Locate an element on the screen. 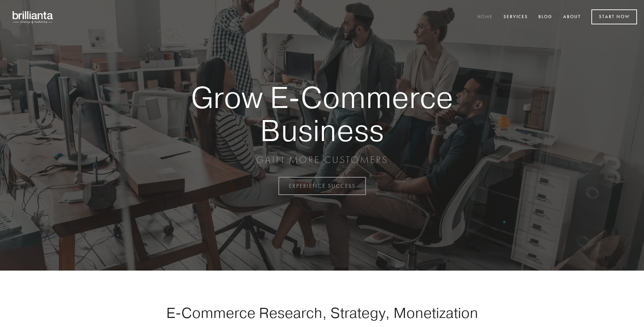 The height and width of the screenshot is (327, 644). a: Blog is located at coordinates (545, 17).